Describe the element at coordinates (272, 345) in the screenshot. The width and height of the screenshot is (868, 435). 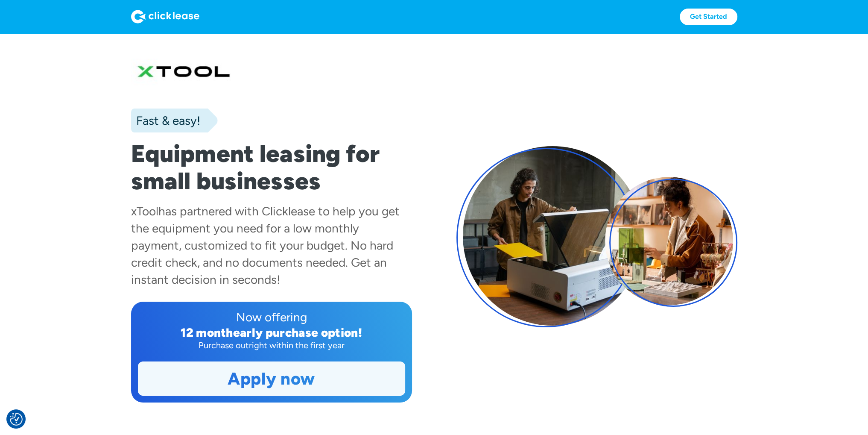
I see `div: Purchase outright within the first year` at that location.